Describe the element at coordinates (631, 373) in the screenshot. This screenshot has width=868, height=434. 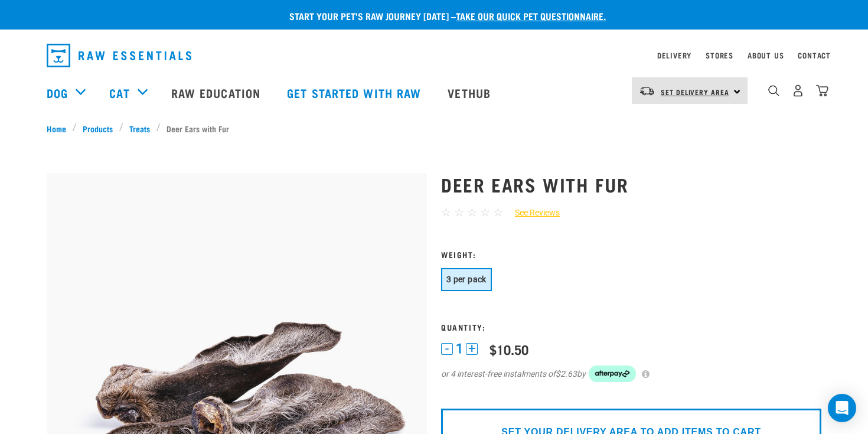
I see `div: or 4 interest-free instalments of by` at that location.